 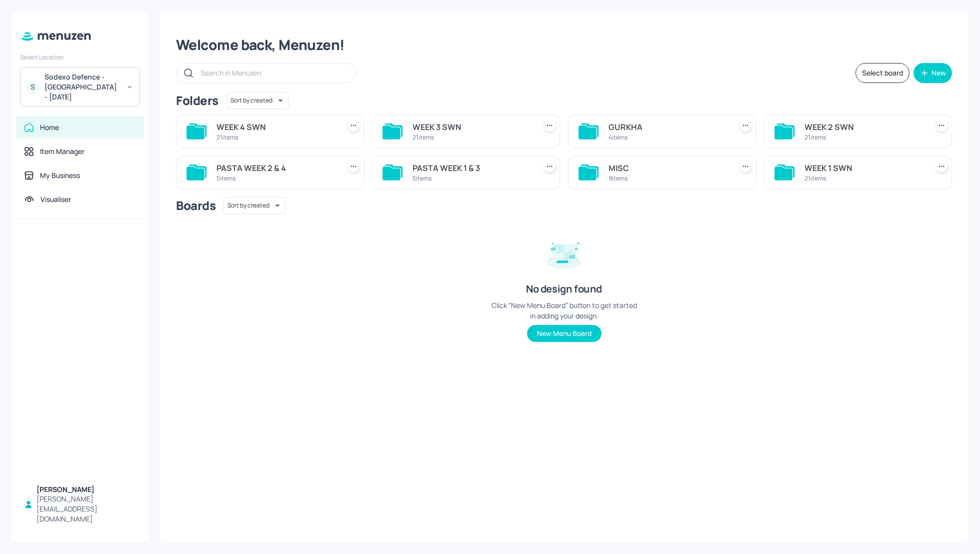 I want to click on div: Select Location, so click(x=80, y=57).